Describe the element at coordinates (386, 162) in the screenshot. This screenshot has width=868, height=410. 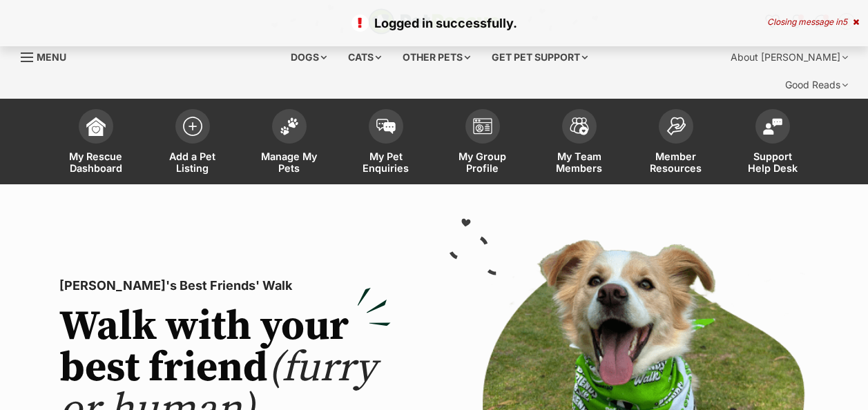
I see `span: My Pet Enquiries` at that location.